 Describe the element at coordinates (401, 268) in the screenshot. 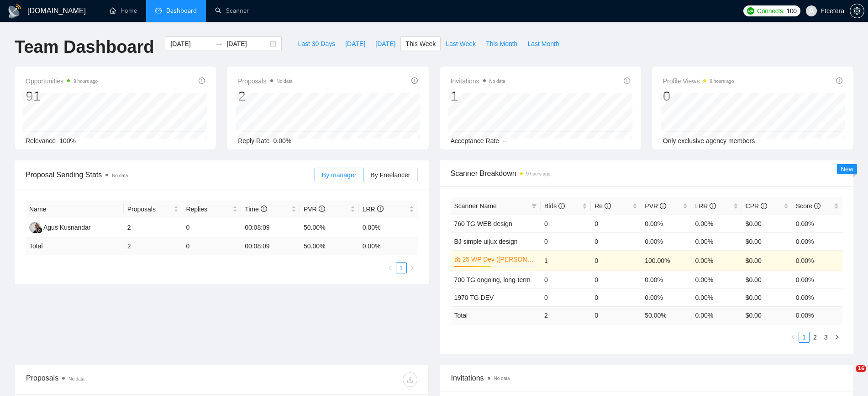

I see `li: 1` at that location.